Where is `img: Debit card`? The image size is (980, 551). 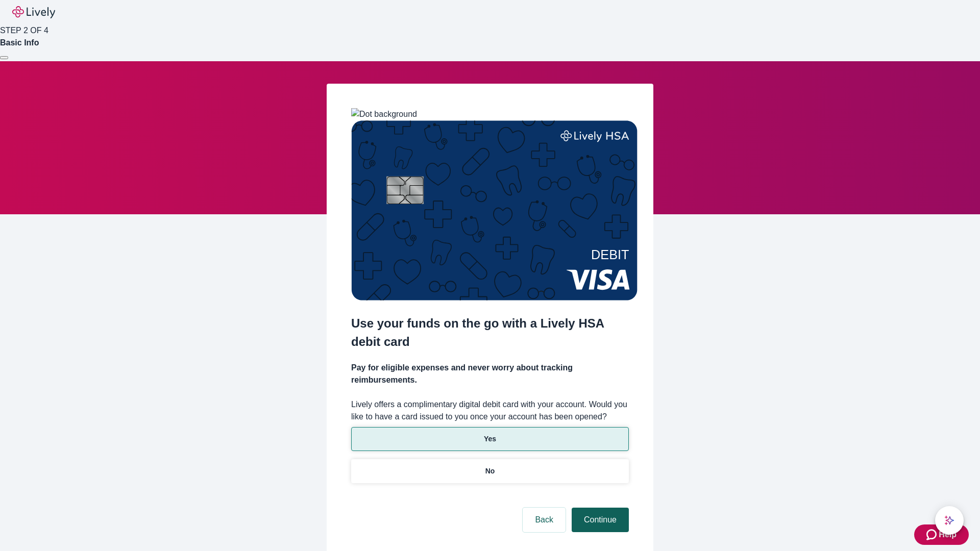 img: Debit card is located at coordinates (494, 211).